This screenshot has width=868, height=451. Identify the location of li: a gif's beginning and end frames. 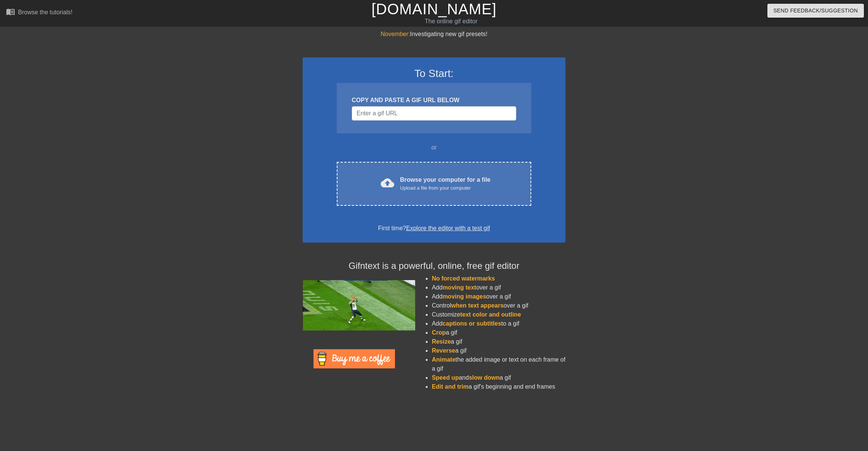
(498, 387).